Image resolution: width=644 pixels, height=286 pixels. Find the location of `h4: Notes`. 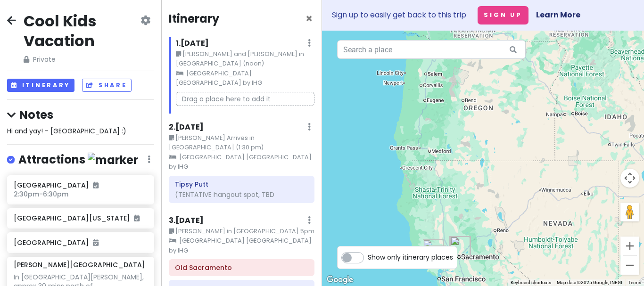

h4: Notes is located at coordinates (80, 115).